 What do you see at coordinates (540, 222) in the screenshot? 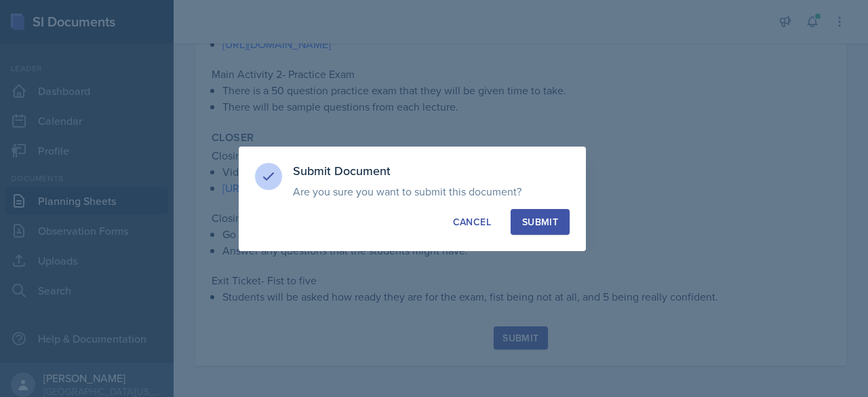
I see `div: Submit` at bounding box center [540, 222].